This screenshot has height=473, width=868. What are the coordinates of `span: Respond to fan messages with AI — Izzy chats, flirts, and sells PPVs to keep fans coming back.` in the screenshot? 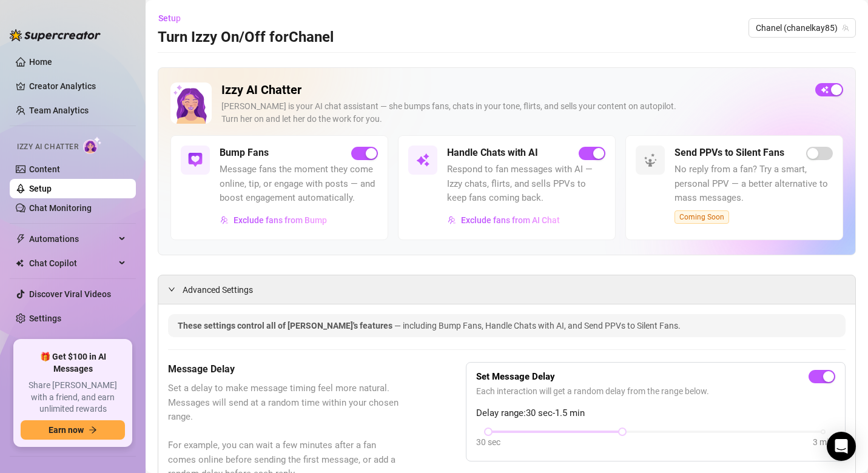 It's located at (526, 184).